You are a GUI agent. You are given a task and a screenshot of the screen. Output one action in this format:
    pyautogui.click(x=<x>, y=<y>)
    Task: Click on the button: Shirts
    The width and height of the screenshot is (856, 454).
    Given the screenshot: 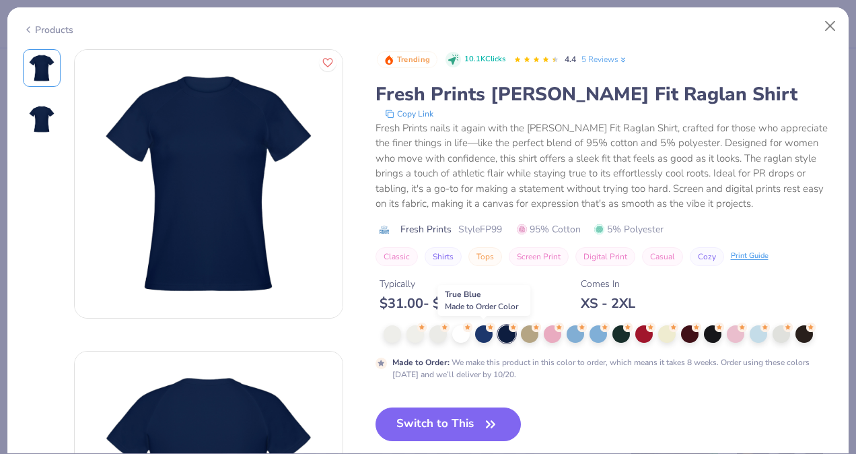 What is the action you would take?
    pyautogui.click(x=443, y=256)
    